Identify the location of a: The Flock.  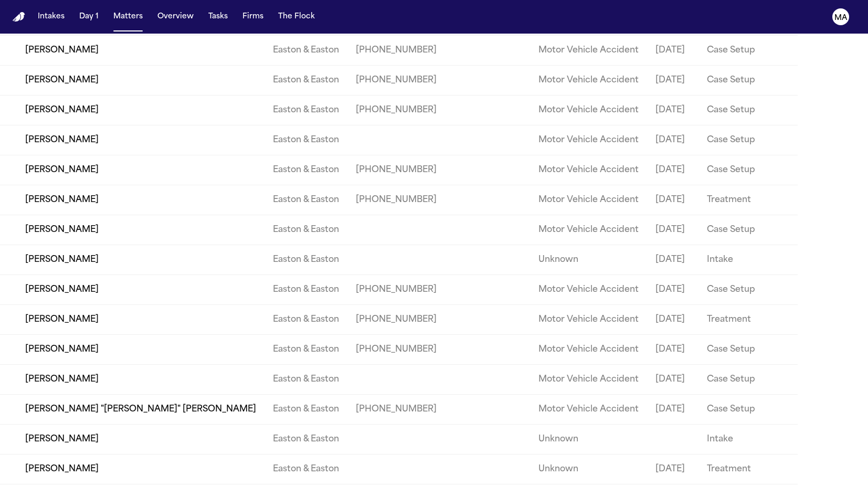
(296, 17).